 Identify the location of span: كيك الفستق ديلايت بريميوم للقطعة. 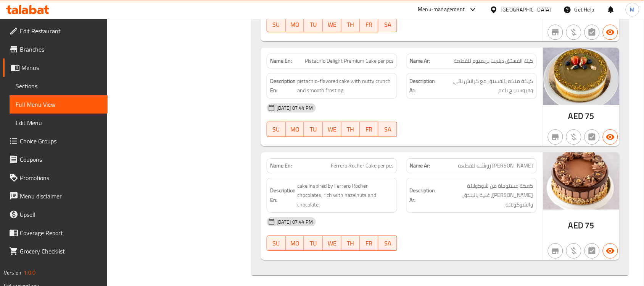
(494, 61).